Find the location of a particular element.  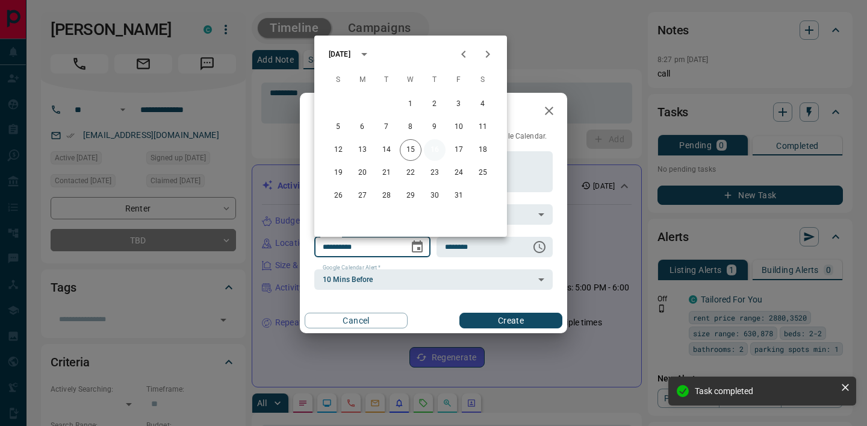

button: Choose date, selected date is Oct 16, 2025 is located at coordinates (417, 247).